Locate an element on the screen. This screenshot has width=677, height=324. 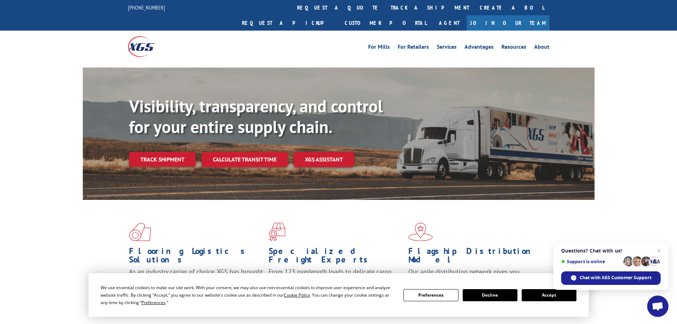
a: For Retailers is located at coordinates (413, 48).